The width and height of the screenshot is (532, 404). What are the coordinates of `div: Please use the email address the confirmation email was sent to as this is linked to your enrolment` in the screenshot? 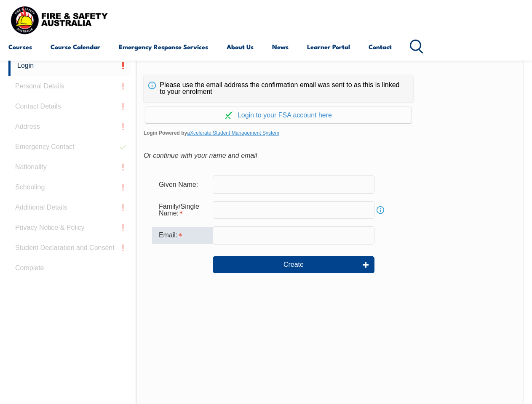 It's located at (278, 88).